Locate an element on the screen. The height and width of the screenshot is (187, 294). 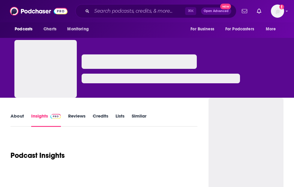
span: Charts is located at coordinates (50, 29).